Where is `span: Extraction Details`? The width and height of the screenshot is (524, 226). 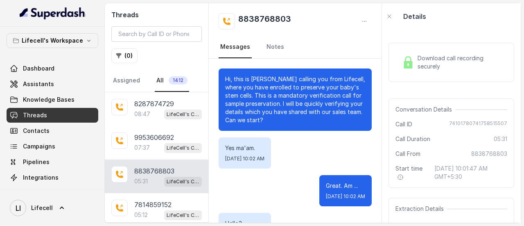 span: Extraction Details is located at coordinates (421, 208).